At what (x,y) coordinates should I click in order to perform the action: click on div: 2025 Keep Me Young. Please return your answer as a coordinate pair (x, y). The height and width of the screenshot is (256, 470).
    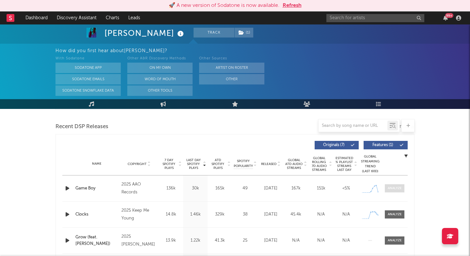
    Looking at the image, I should click on (139, 215).